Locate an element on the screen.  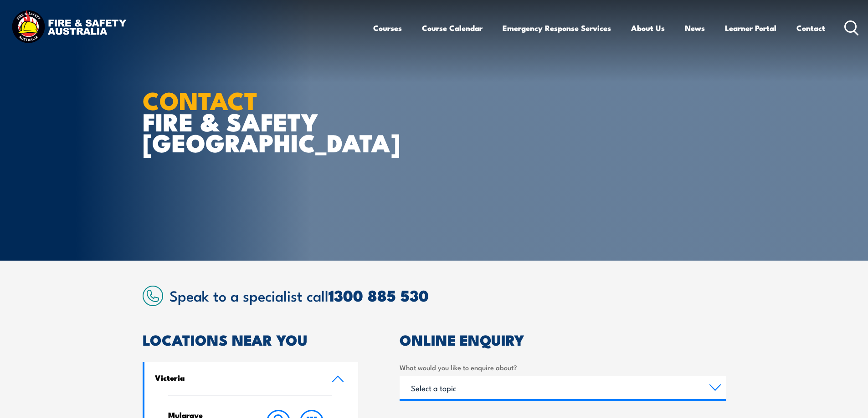
a: Emergency Response Services is located at coordinates (556, 28).